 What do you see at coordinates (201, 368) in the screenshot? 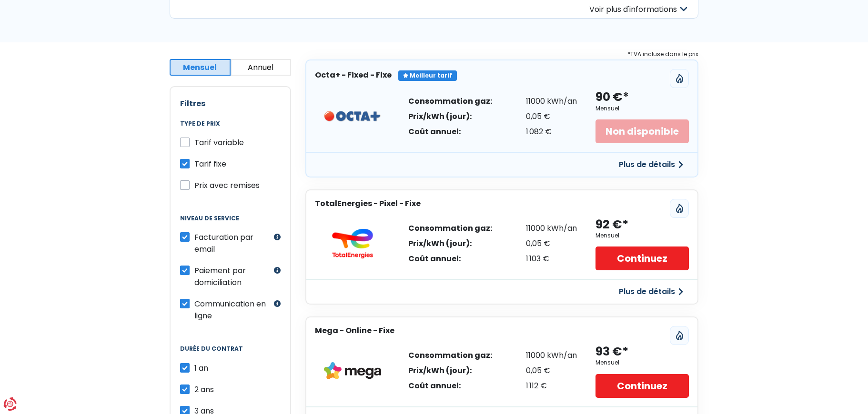
I see `span: 1 an` at bounding box center [201, 368].